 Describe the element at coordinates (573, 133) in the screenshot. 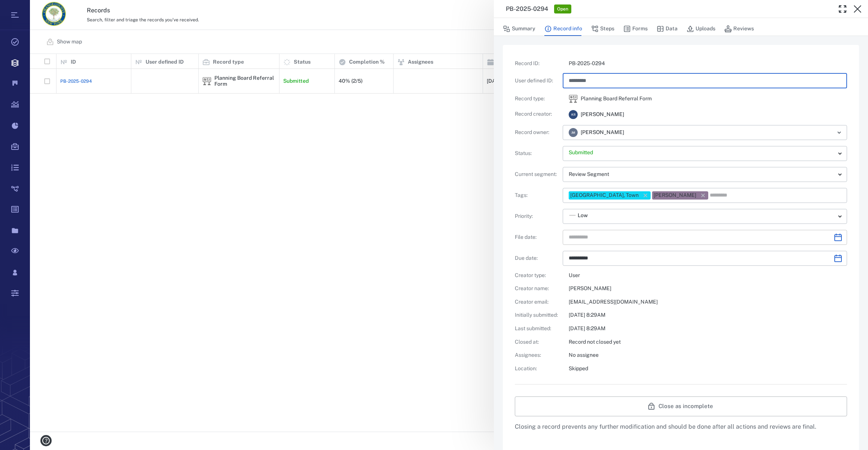

I see `div: J M` at that location.